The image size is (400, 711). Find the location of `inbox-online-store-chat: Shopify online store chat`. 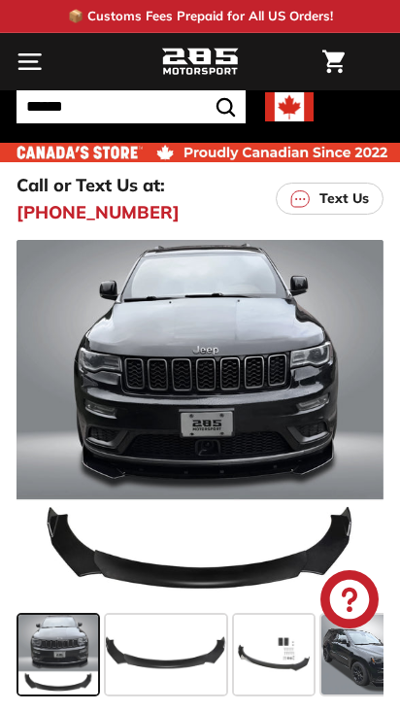

inbox-online-store-chat: Shopify online store chat is located at coordinates (350, 602).